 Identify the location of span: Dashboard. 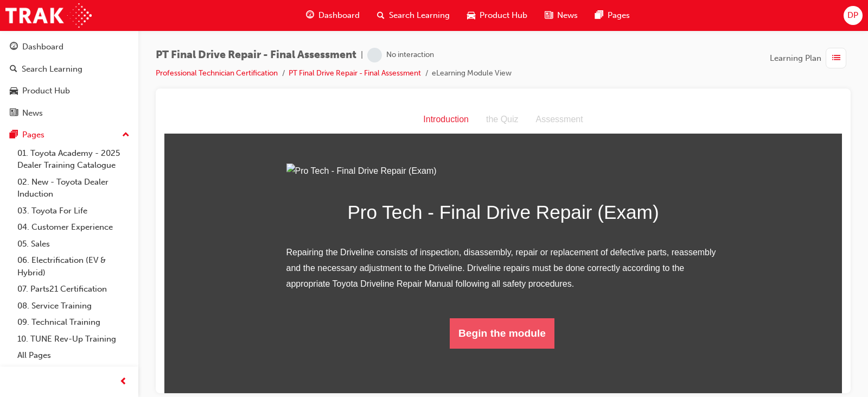
(339, 15).